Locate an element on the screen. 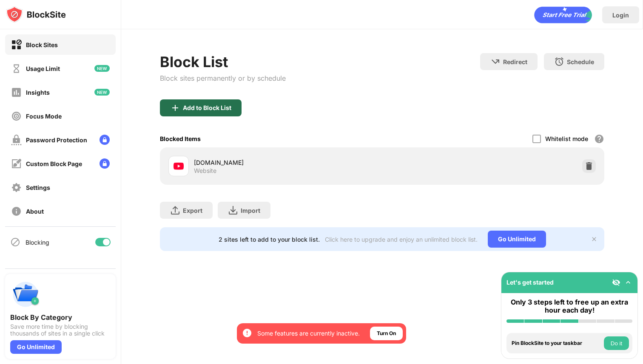 The image size is (643, 364). img: favicons is located at coordinates (178, 166).